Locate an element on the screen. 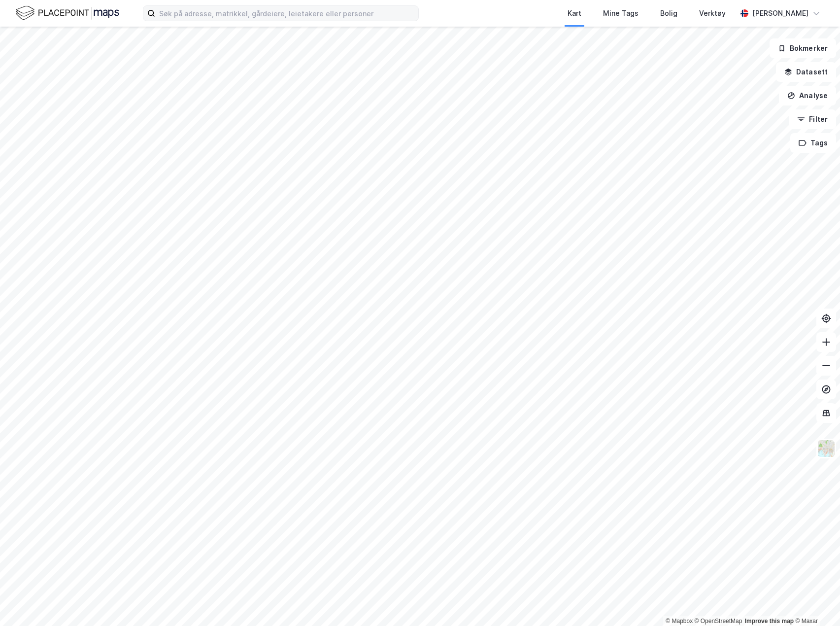 This screenshot has width=840, height=626. div: Mine Tags is located at coordinates (621, 14).